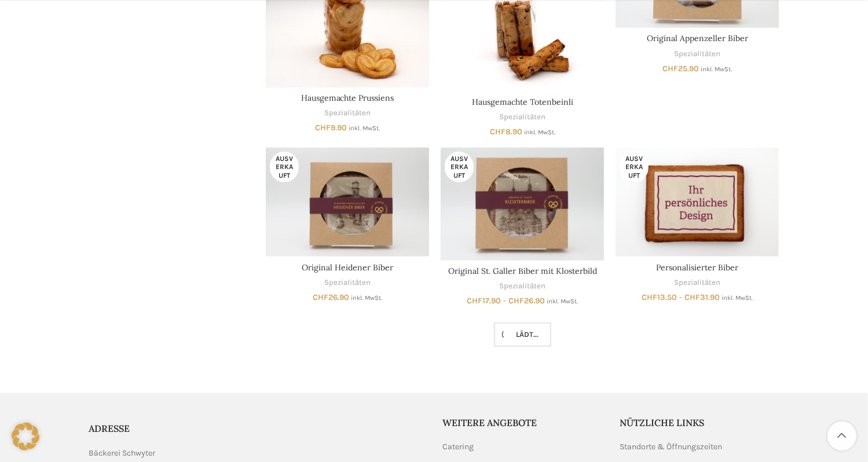  Describe the element at coordinates (843, 437) in the screenshot. I see `a: Scroll to top button` at that location.